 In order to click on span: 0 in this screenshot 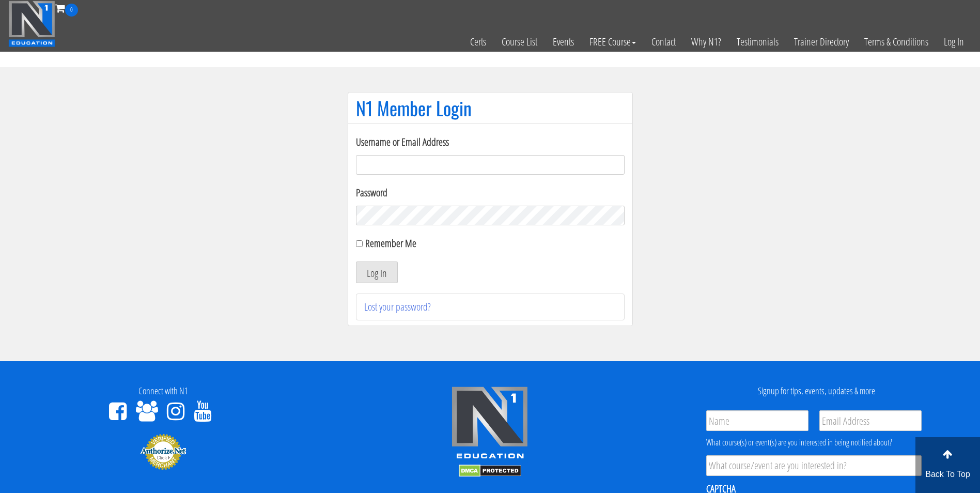, I will do `click(71, 10)`.